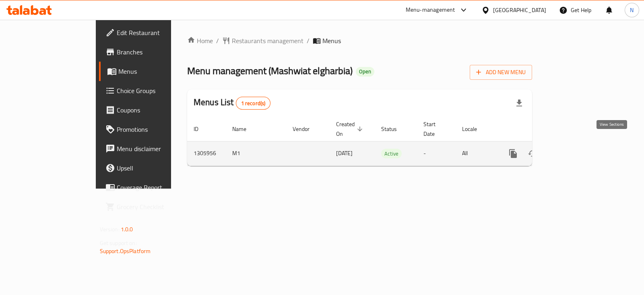  Describe the element at coordinates (253, 103) in the screenshot. I see `div: Total records count` at that location.